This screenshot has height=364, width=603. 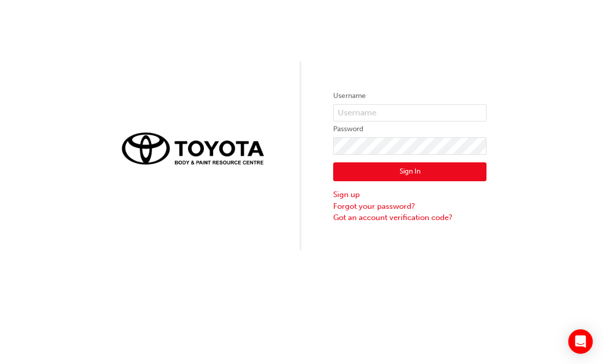 I want to click on label: Username, so click(x=410, y=96).